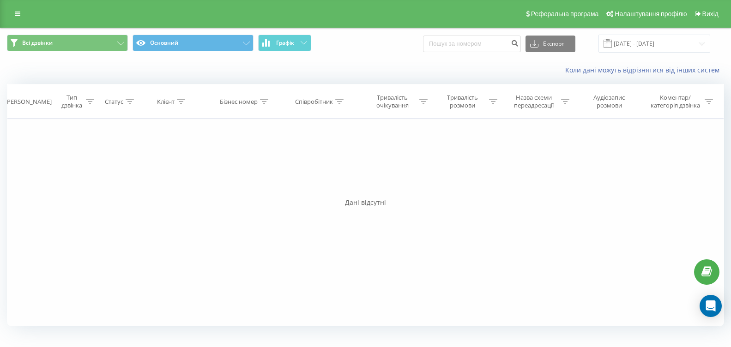  I want to click on div: Тип дзвінка, so click(72, 102).